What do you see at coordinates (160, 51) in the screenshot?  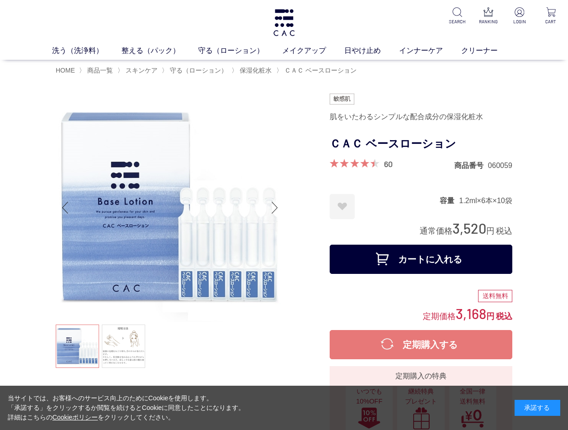 I see `a: 整える（パック）` at bounding box center [160, 51].